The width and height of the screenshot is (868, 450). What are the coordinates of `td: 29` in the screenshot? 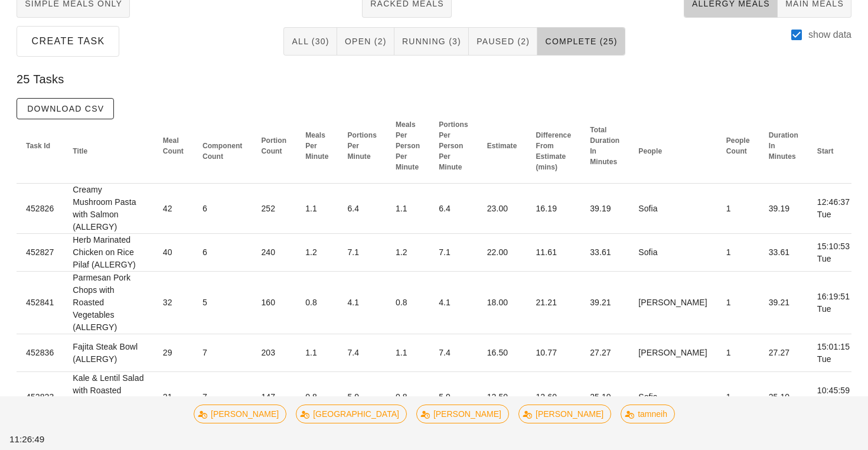 It's located at (173, 353).